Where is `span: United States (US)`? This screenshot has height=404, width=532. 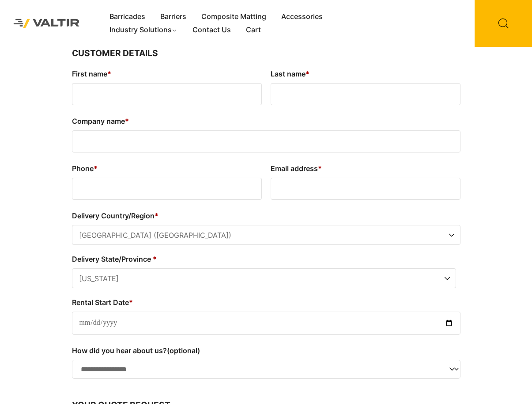 span: United States (US) is located at coordinates (267, 235).